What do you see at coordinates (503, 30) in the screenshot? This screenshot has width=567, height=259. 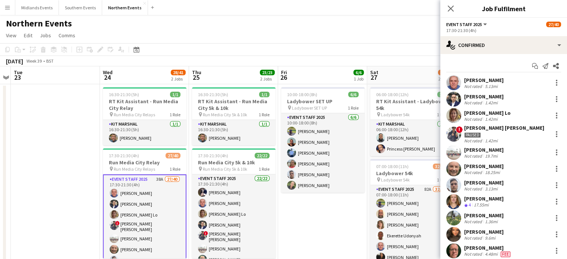 I see `div: 17:30-21:30 (4h)` at bounding box center [503, 30].